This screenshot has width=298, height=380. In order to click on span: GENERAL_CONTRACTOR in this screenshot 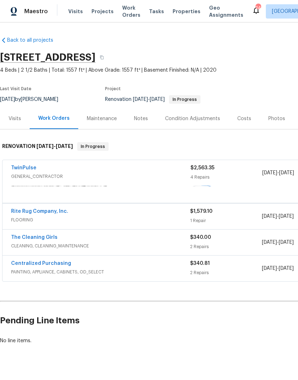, I will do `click(101, 177)`.